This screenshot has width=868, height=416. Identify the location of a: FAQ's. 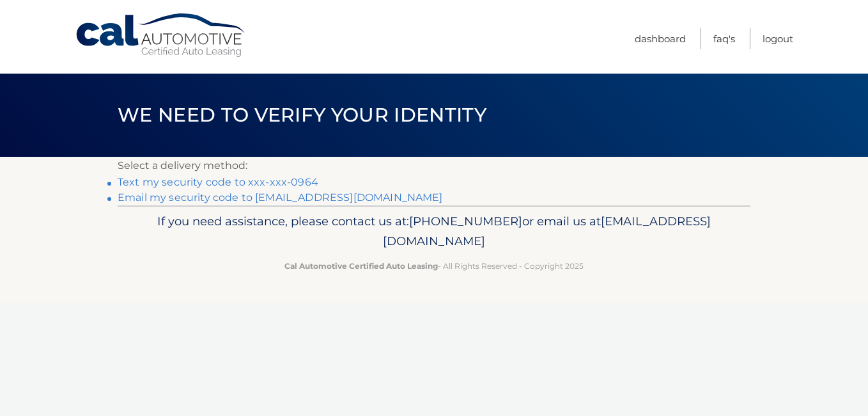
(724, 38).